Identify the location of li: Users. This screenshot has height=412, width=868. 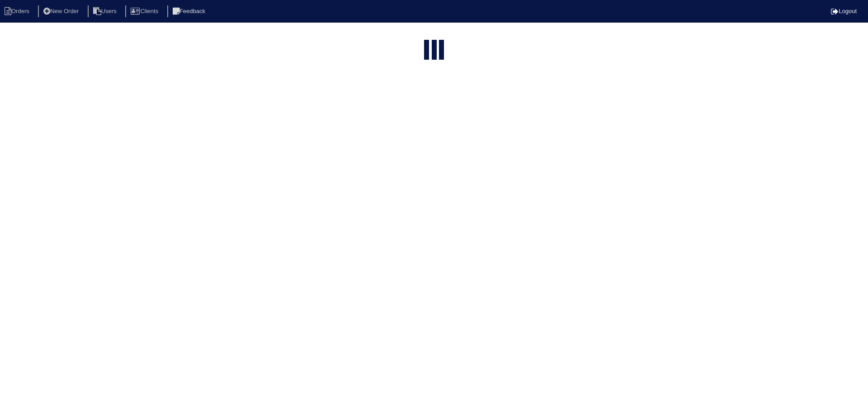
(106, 12).